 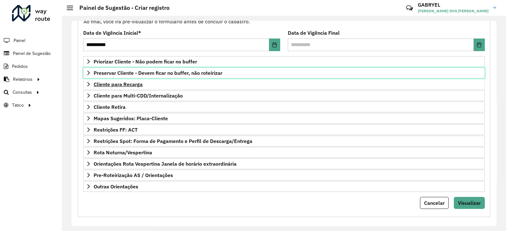 I want to click on span: Pre-Roteirização AS / Orientações, so click(x=133, y=175).